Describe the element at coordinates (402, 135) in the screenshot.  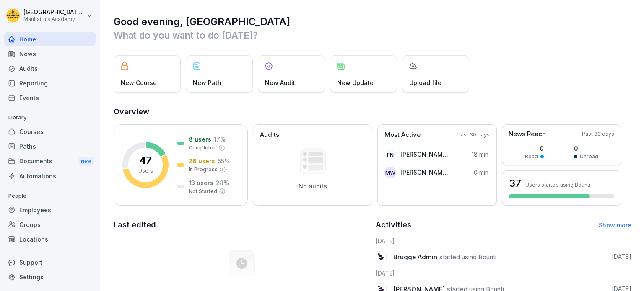
I see `p: Most Active` at that location.